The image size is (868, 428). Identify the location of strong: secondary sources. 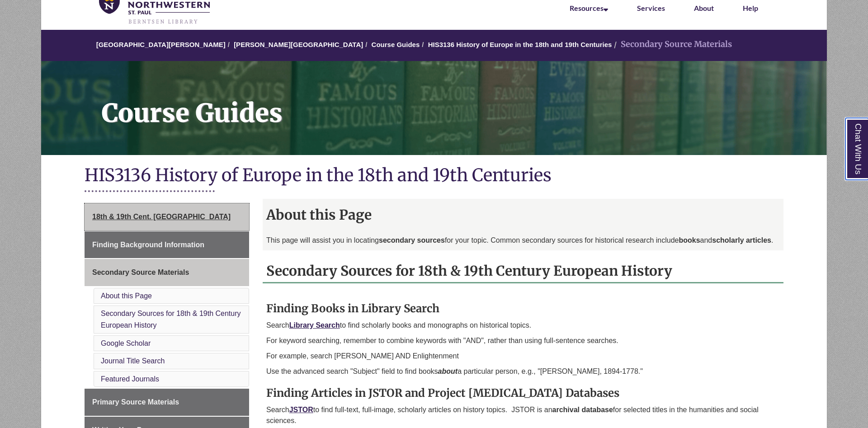
(412, 240).